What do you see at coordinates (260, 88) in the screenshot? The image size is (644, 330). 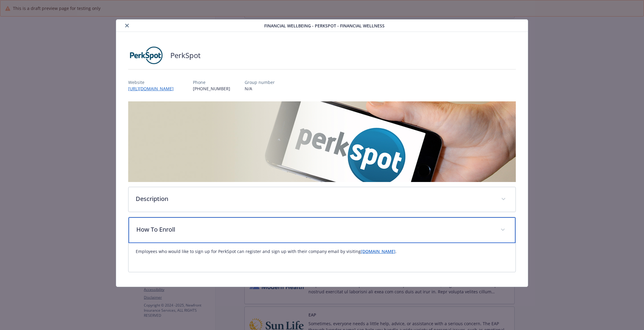 I see `p: N/A` at bounding box center [260, 88].